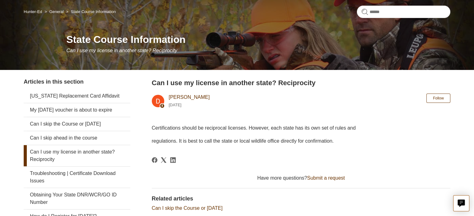 The image size is (474, 216). What do you see at coordinates (301, 199) in the screenshot?
I see `h2: Related articles` at bounding box center [301, 199].